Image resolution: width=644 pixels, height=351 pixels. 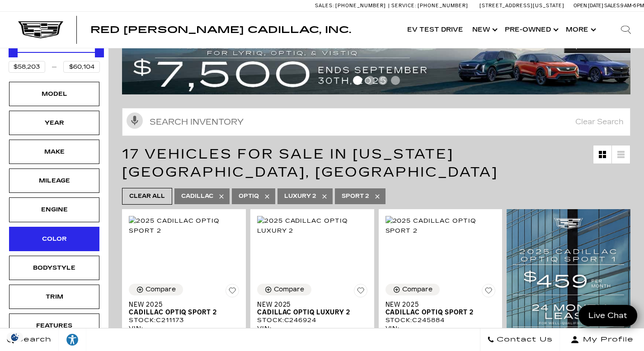 I want to click on span: Cadillac OPTIQ Luxury 2, so click(x=309, y=312).